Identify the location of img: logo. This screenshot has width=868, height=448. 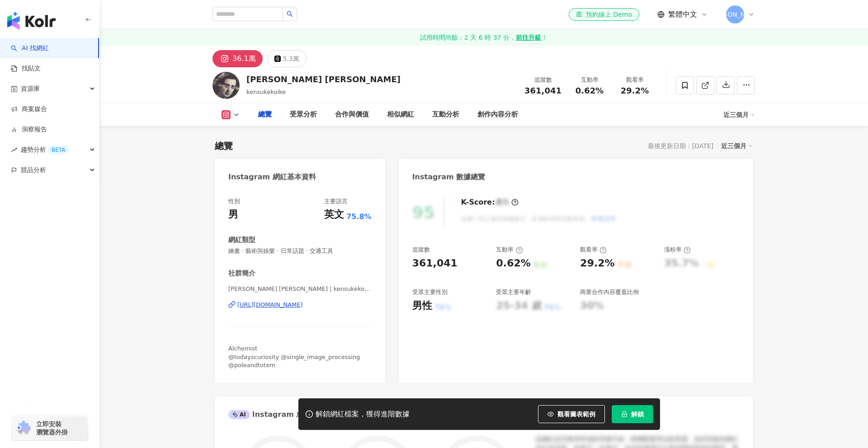
(31, 21).